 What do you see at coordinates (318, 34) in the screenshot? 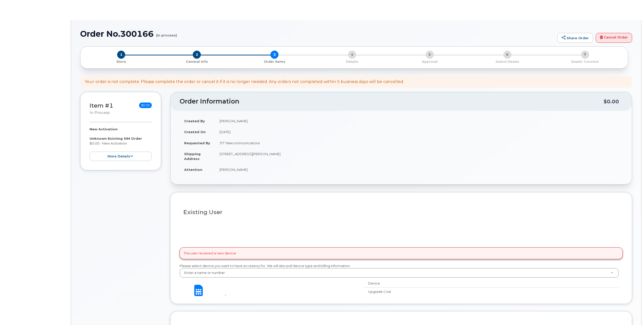
I see `h1: Order No.300166` at bounding box center [318, 34].